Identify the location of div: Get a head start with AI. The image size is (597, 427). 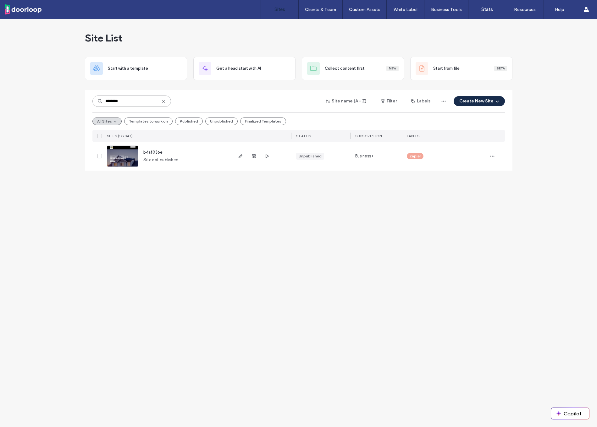
(244, 69).